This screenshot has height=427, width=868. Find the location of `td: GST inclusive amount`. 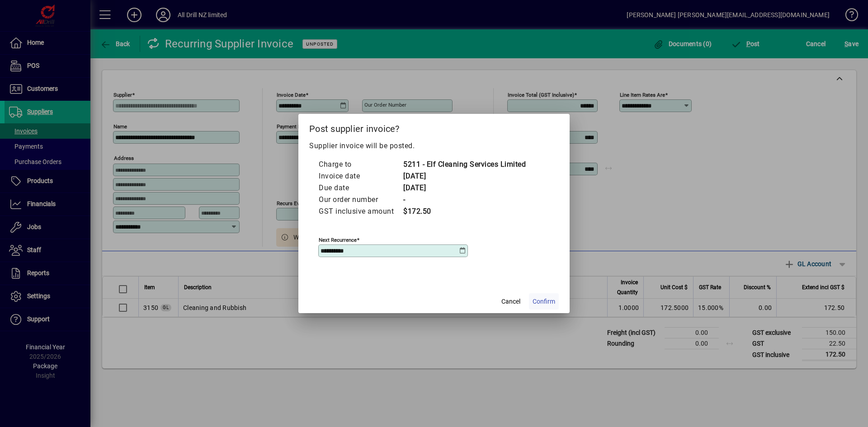

td: GST inclusive amount is located at coordinates (360, 212).